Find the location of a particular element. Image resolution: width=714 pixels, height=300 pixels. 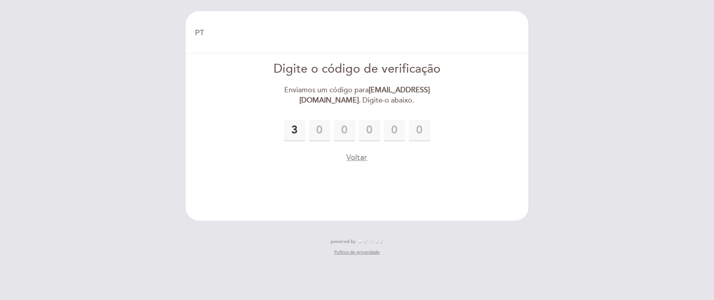

a: powered by is located at coordinates (357, 242).